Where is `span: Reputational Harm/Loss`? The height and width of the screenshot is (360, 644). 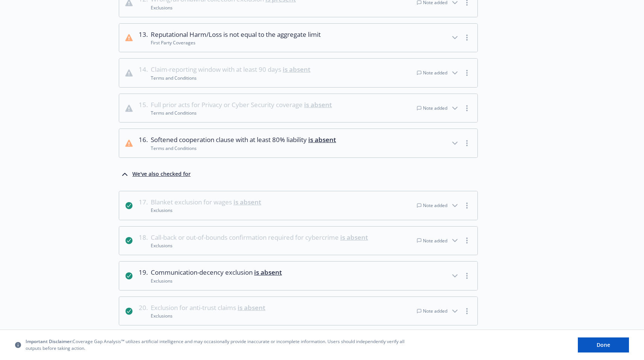 span: Reputational Harm/Loss is located at coordinates (236, 35).